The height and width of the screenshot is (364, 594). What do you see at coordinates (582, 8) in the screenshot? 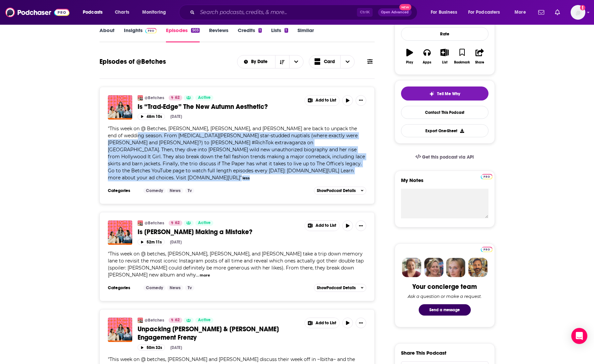
I see `svg: Add a profile image` at bounding box center [582, 8].